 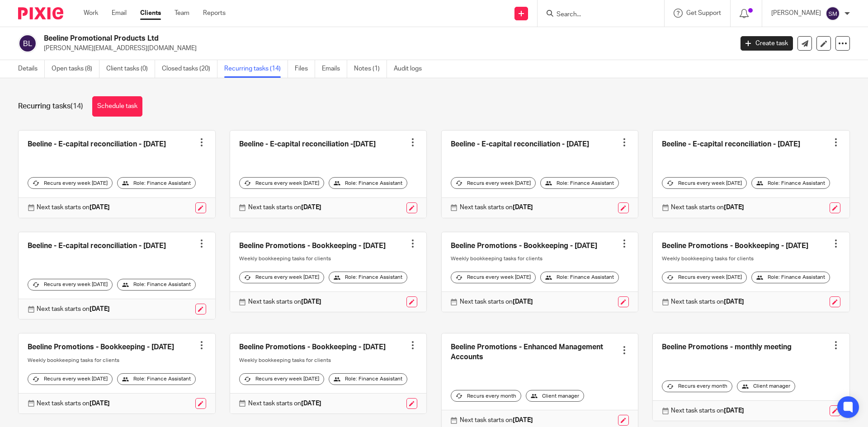 I want to click on a: Work, so click(x=91, y=13).